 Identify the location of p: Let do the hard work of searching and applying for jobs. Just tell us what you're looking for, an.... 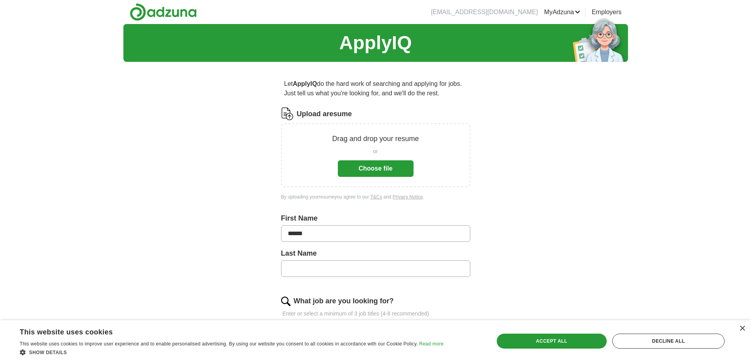
(375, 89).